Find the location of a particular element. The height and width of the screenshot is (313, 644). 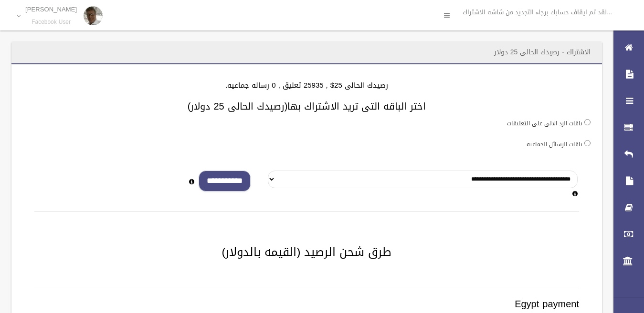

label: باقات الرد الالى على التعليقات is located at coordinates (544, 123).